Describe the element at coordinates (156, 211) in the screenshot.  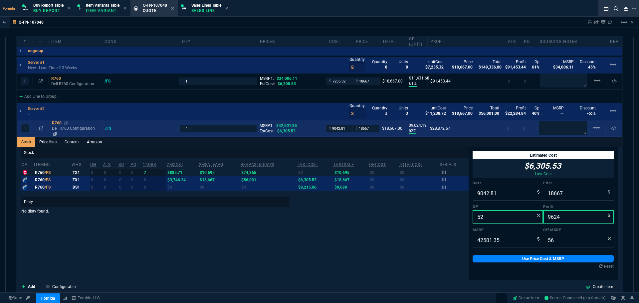
I see `p: No disty found.` at that location.